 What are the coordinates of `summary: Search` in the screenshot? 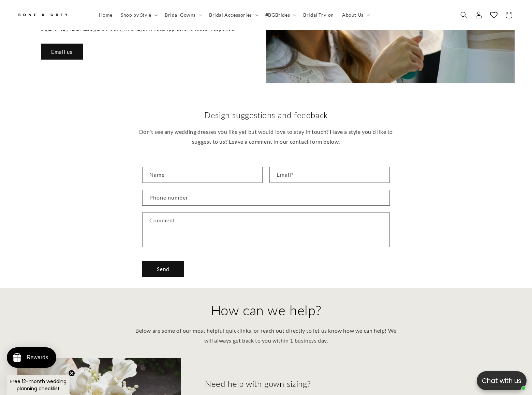 It's located at (464, 15).